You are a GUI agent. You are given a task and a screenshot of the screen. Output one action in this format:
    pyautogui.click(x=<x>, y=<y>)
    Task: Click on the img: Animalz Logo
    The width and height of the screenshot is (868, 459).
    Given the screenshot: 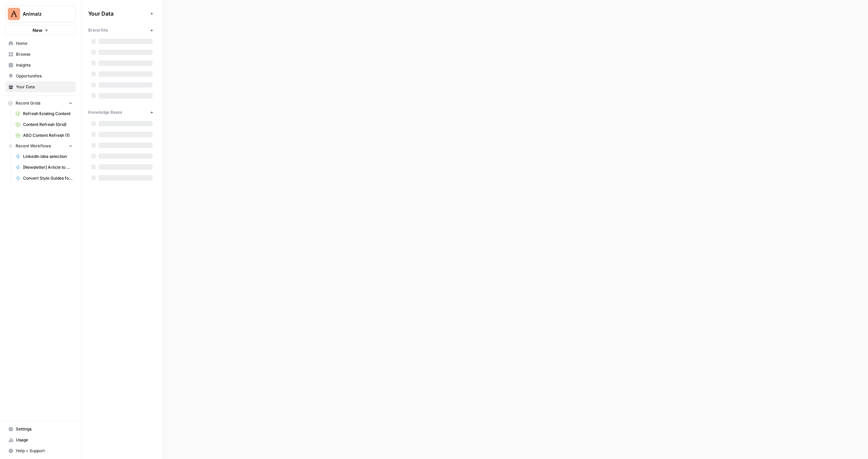 What is the action you would take?
    pyautogui.click(x=14, y=14)
    